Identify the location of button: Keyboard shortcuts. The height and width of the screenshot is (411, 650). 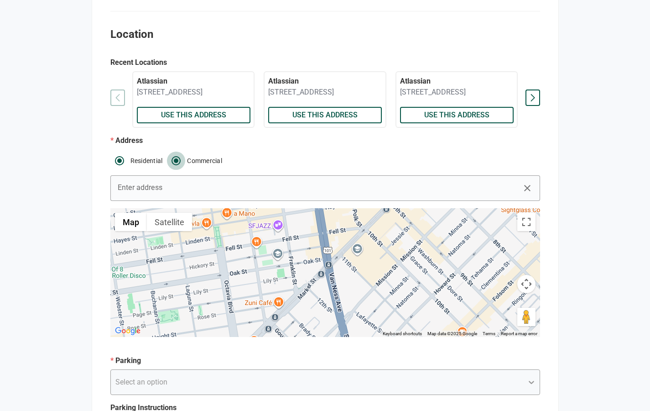
(403, 334).